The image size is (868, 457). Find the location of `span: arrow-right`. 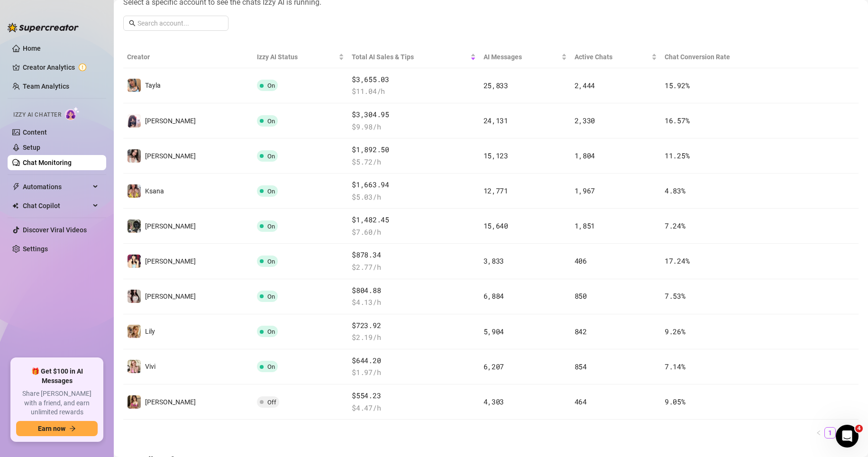

span: arrow-right is located at coordinates (73, 429).